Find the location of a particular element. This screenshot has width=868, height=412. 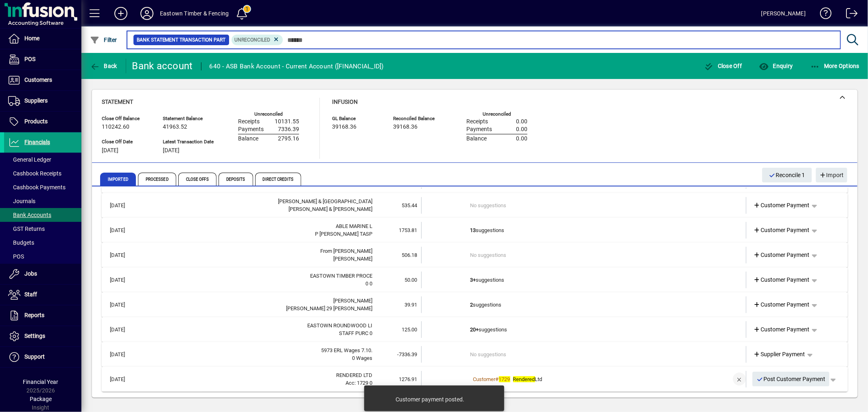

span: Home is located at coordinates (32, 39).